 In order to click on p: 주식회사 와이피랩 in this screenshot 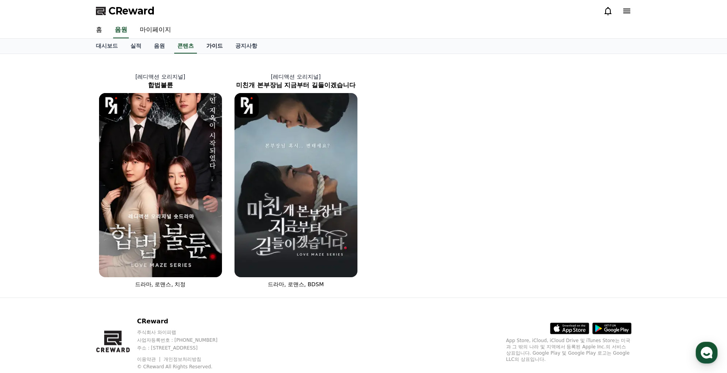, I will do `click(185, 333)`.